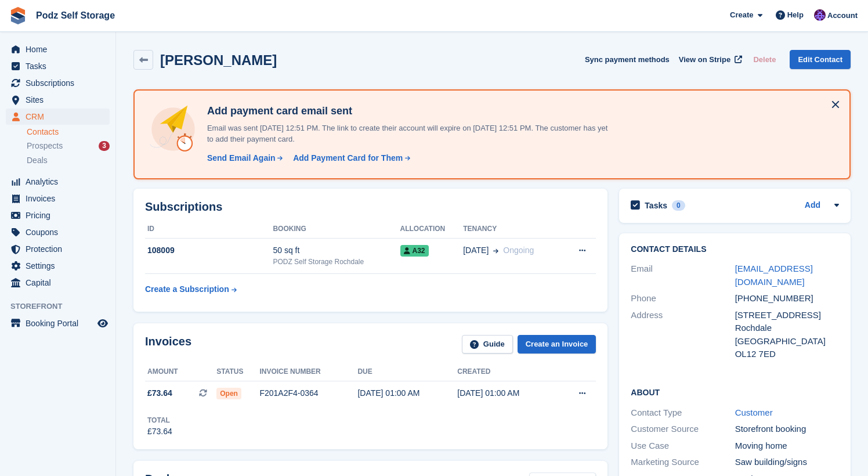 The image size is (868, 476). Describe the element at coordinates (753, 412) in the screenshot. I see `a: Customer` at that location.